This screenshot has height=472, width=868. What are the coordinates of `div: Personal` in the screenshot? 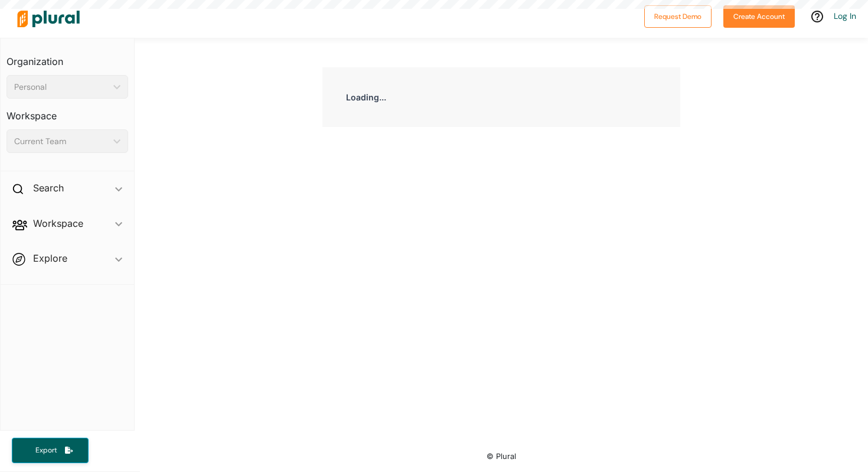 It's located at (61, 87).